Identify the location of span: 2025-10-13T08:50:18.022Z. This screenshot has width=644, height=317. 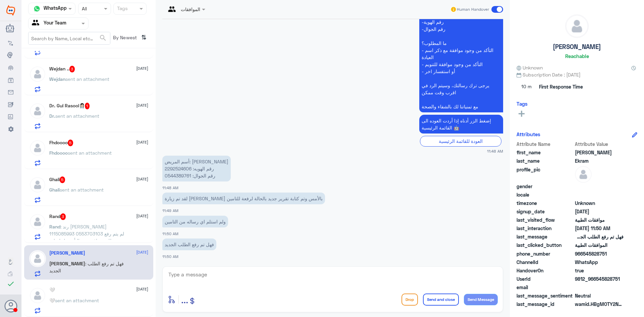
(599, 228).